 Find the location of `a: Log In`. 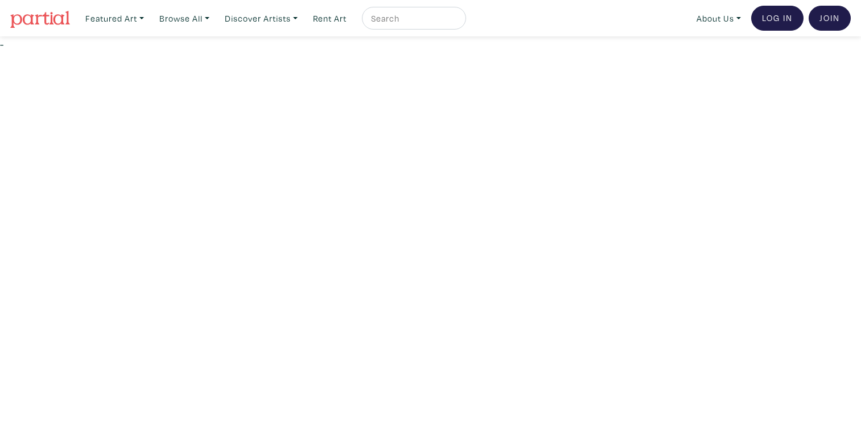

a: Log In is located at coordinates (777, 18).